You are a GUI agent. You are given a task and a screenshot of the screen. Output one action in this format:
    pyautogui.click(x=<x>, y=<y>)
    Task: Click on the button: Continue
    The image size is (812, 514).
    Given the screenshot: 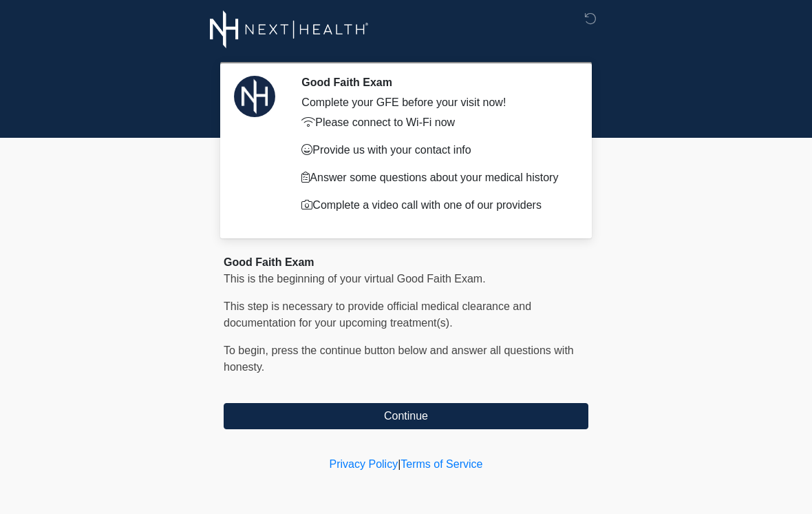 What is the action you would take?
    pyautogui.click(x=406, y=416)
    